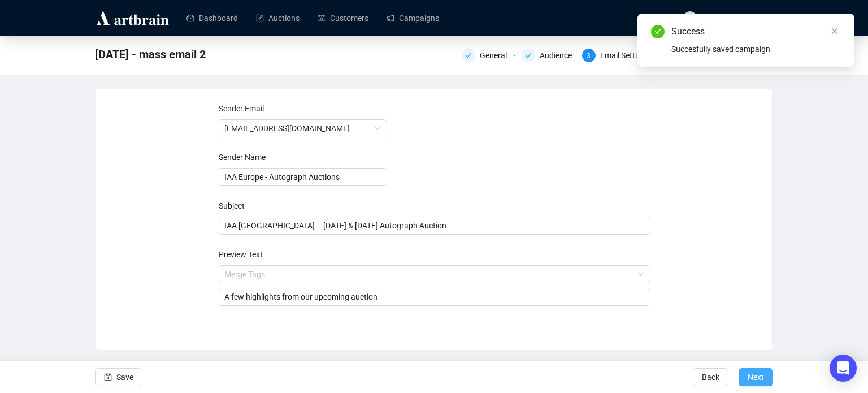 Image resolution: width=868 pixels, height=393 pixels. I want to click on div: Open Intercom Messenger, so click(843, 368).